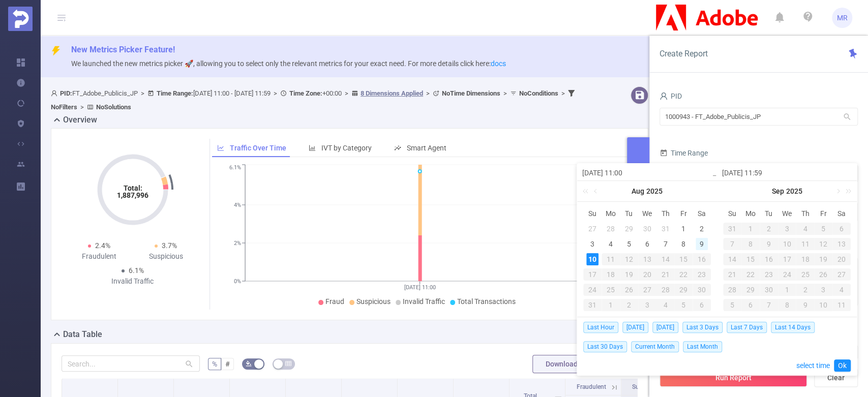 The image size is (868, 397). What do you see at coordinates (629, 274) in the screenshot?
I see `td: August 19, 2025` at bounding box center [629, 274].